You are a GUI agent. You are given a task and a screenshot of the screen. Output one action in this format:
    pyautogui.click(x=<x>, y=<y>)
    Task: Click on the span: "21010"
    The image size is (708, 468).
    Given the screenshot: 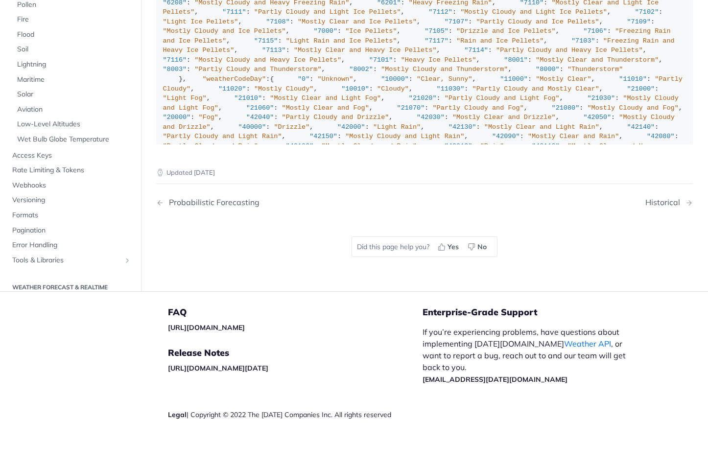 What is the action you would take?
    pyautogui.click(x=248, y=98)
    